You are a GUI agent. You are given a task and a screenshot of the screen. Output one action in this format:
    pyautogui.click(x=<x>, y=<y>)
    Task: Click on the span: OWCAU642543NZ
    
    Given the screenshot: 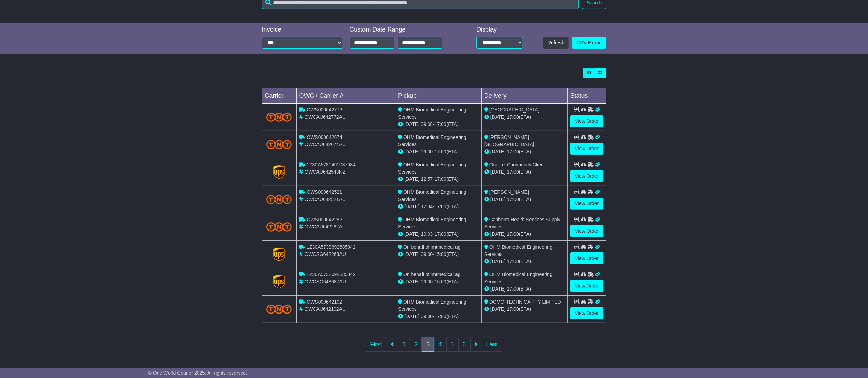 What is the action you would take?
    pyautogui.click(x=325, y=172)
    